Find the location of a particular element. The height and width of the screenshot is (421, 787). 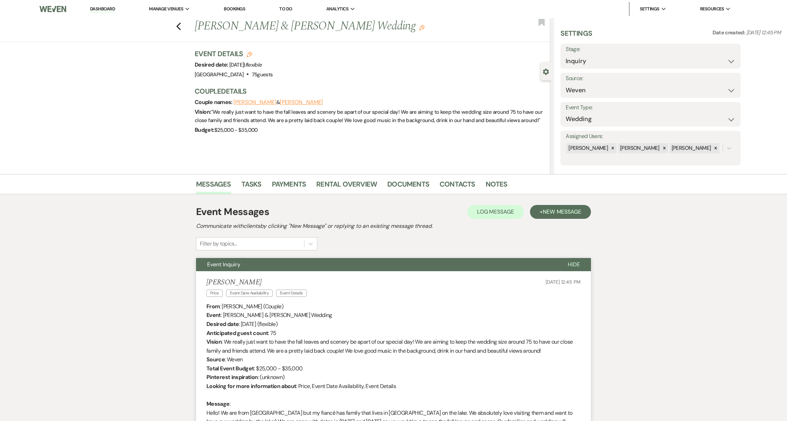

span: Manage Venues is located at coordinates (166, 9).